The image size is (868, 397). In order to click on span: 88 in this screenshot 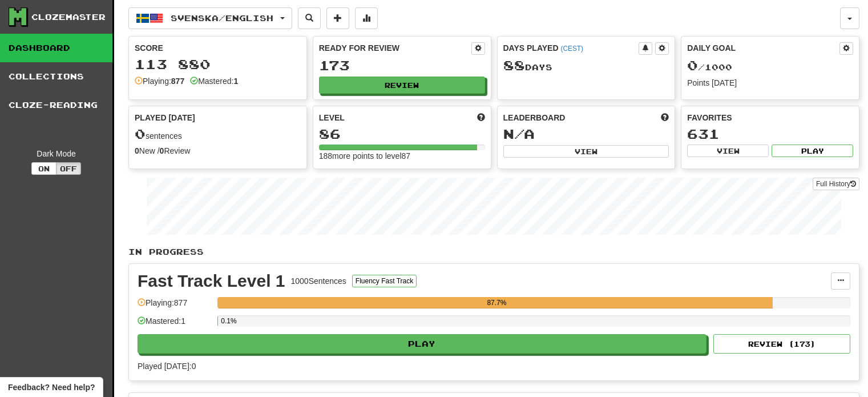, I will do `click(515, 65)`.